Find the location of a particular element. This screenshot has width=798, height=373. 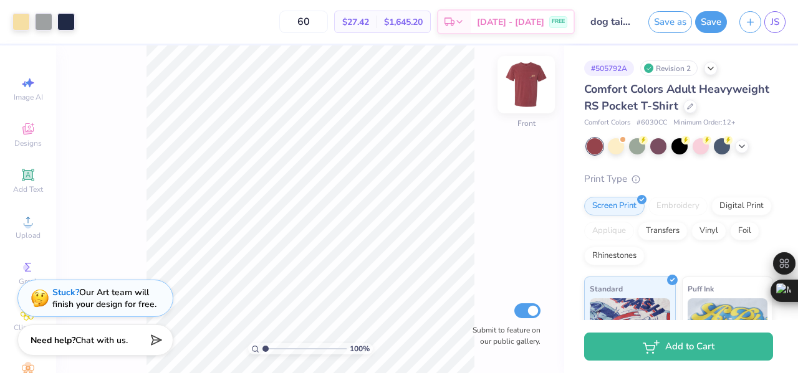

span: Standard is located at coordinates (606, 289).